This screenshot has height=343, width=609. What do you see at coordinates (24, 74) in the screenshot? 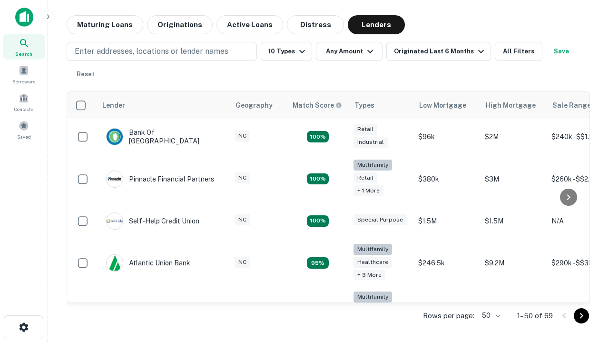
I see `a: Borrowers` at bounding box center [24, 74].